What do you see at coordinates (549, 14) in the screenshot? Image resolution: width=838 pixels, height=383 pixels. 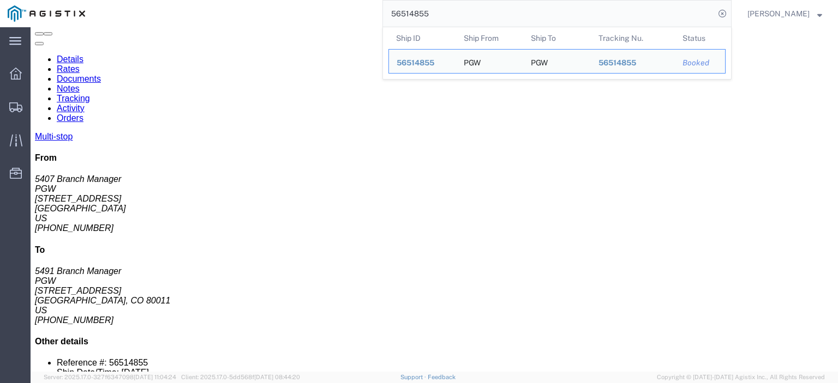 I see `input: Search for shipment number, reference number` at bounding box center [549, 14].